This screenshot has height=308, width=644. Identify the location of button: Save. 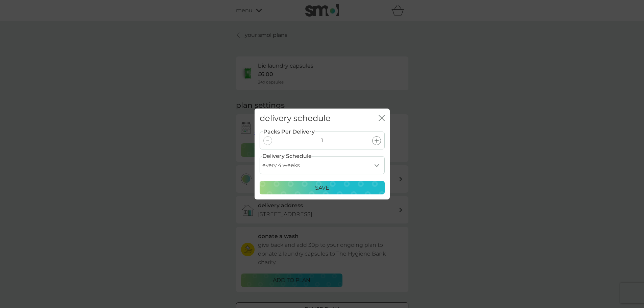
(322, 188).